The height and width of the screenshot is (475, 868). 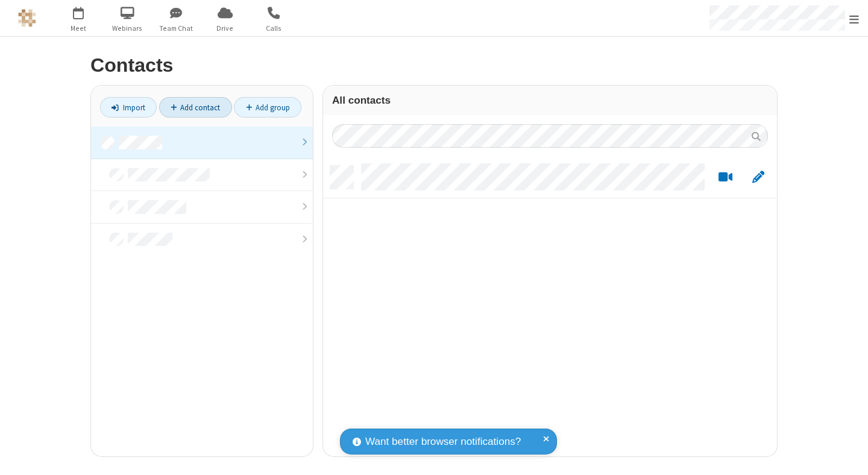 I want to click on div: grid, so click(x=550, y=306).